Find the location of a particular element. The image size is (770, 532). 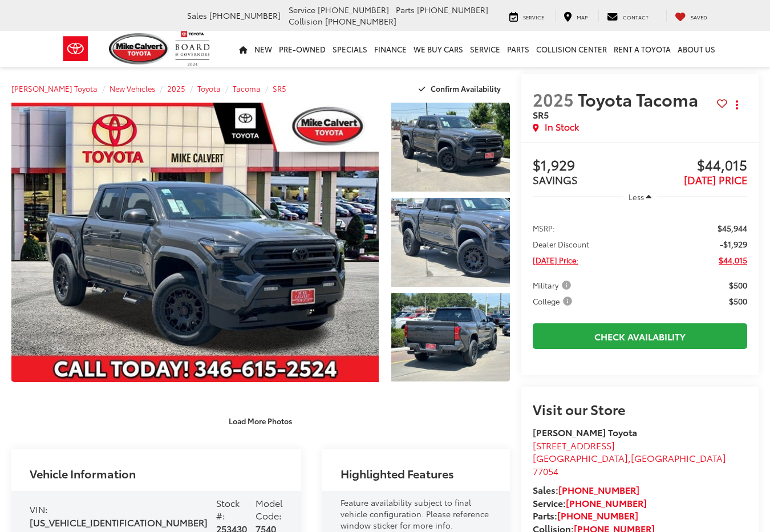

span: Dealer Discount is located at coordinates (561, 244).